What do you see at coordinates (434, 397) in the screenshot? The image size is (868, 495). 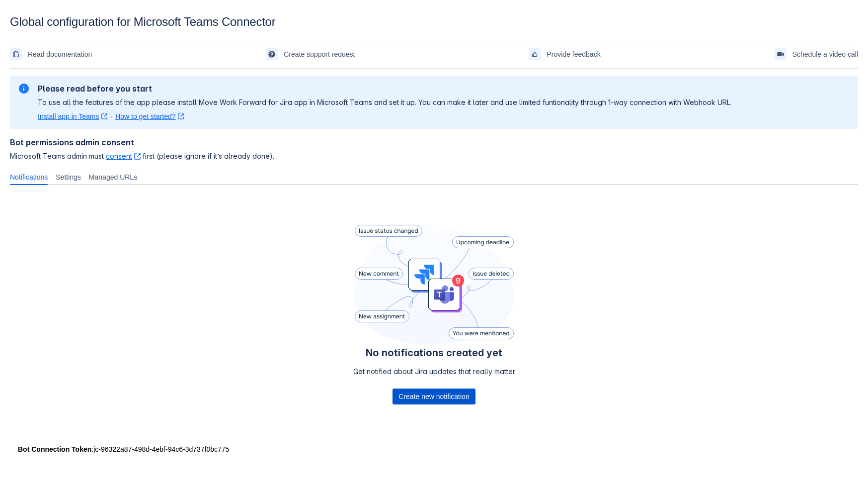 I see `span: Create new notification` at bounding box center [434, 397].